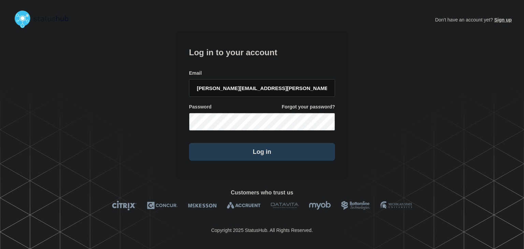  Describe the element at coordinates (309, 107) in the screenshot. I see `a: Forgot your password?` at that location.